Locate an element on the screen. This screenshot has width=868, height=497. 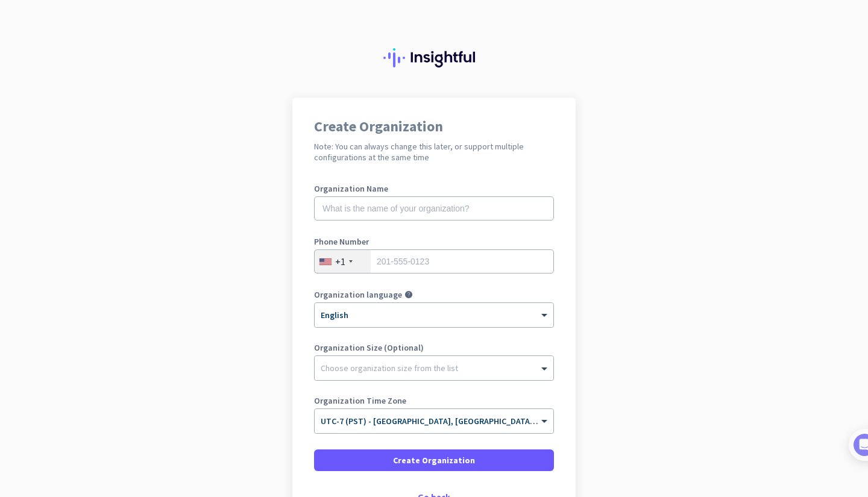
h2: Note: You can always change this later, or support multiple configurations at the same time is located at coordinates (434, 152).